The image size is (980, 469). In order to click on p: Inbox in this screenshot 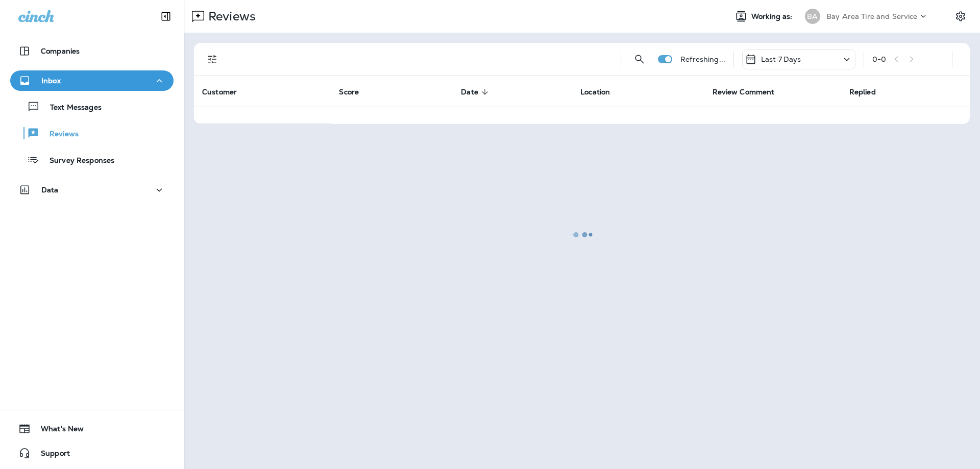, I will do `click(51, 80)`.